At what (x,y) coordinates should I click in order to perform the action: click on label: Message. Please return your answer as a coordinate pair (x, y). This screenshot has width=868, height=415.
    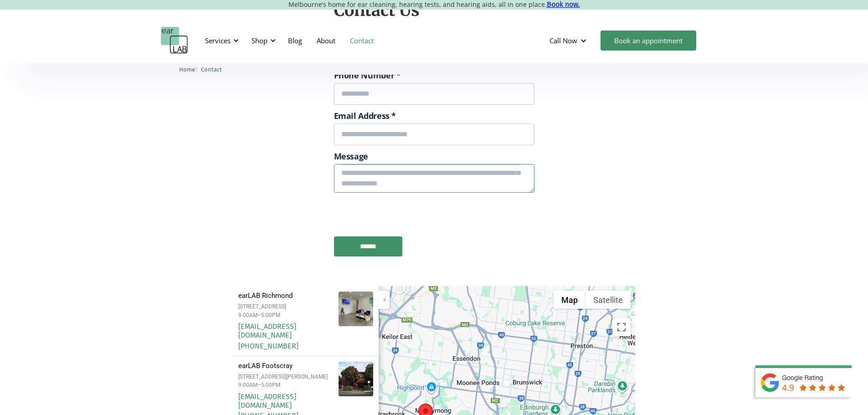
    Looking at the image, I should click on (434, 156).